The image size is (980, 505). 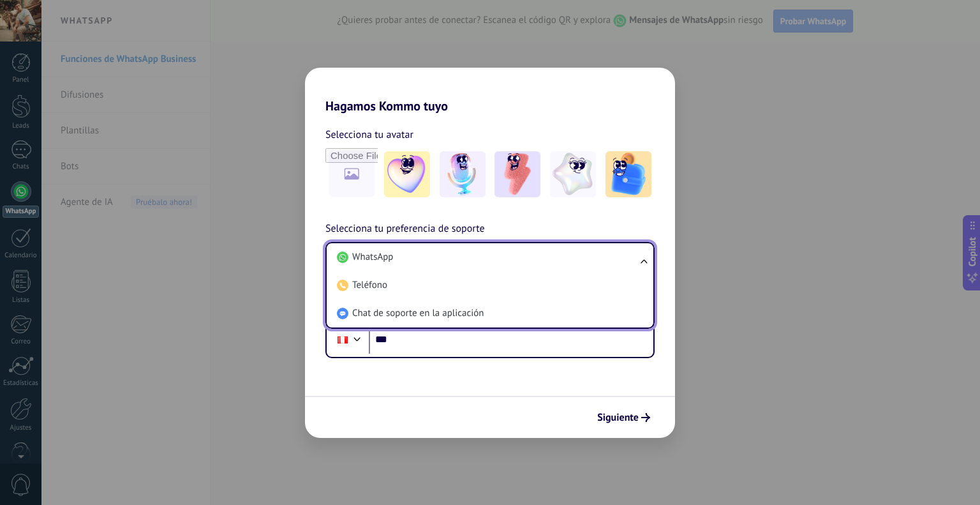 What do you see at coordinates (517, 174) in the screenshot?
I see `img: -3.jpeg` at bounding box center [517, 174].